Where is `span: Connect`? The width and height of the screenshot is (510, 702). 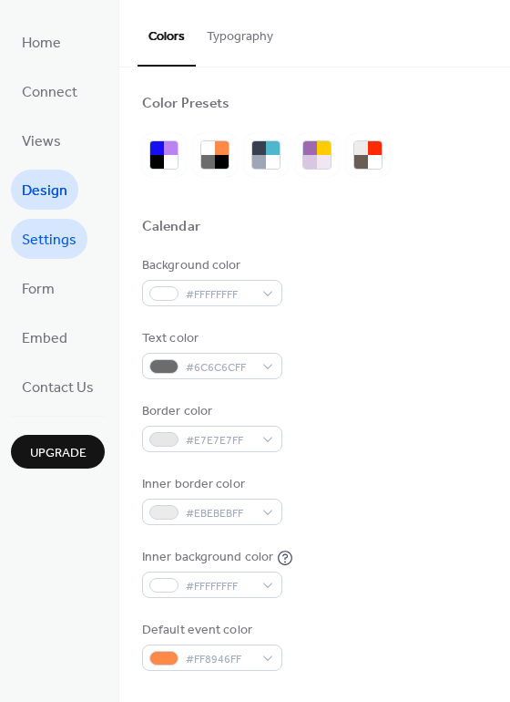 span: Connect is located at coordinates (49, 93).